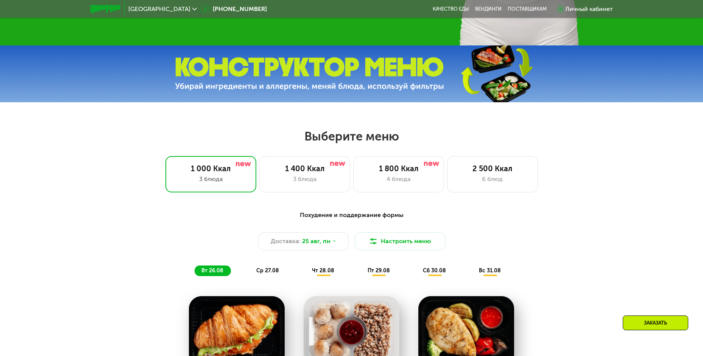 Image resolution: width=703 pixels, height=356 pixels. Describe the element at coordinates (351, 136) in the screenshot. I see `h2: Выберите меню` at that location.